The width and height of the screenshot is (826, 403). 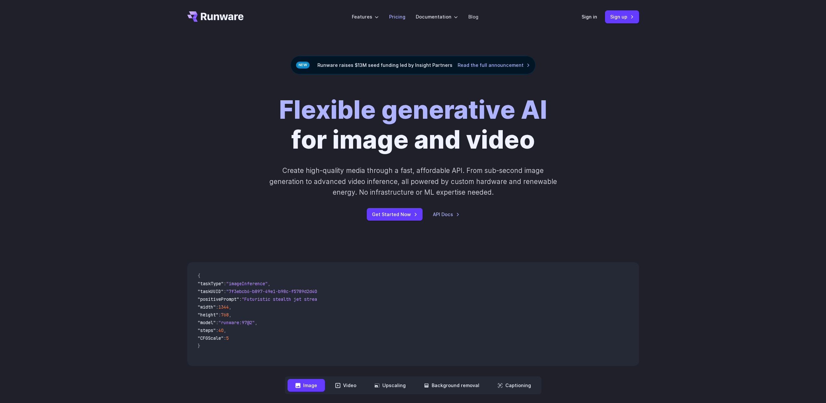 What do you see at coordinates (446, 214) in the screenshot?
I see `a: API Docs` at bounding box center [446, 214].